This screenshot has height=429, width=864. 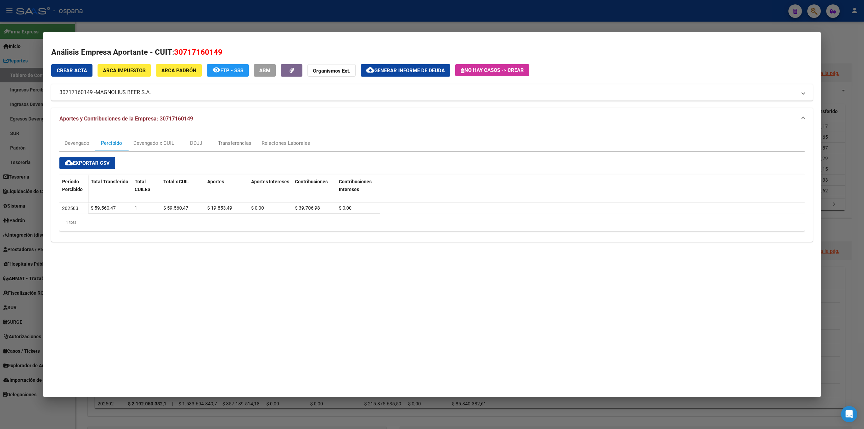 What do you see at coordinates (179, 70) in the screenshot?
I see `button: ARCA Padrón` at bounding box center [179, 70].